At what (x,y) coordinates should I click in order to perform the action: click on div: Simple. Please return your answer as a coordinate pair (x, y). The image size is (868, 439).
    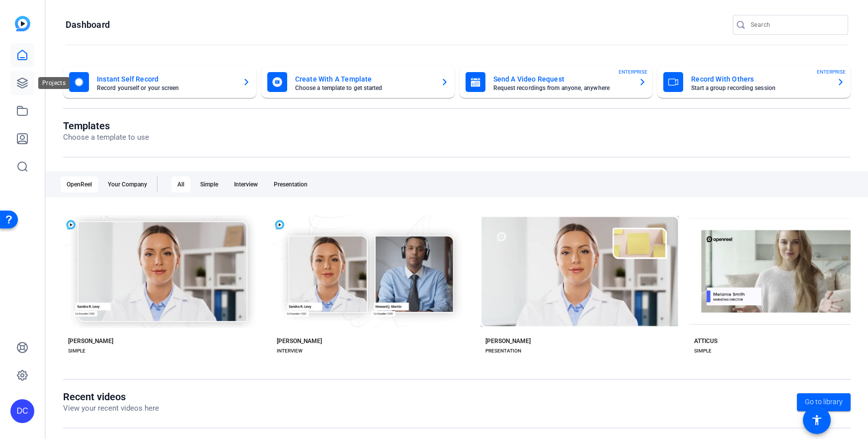
    Looking at the image, I should click on (209, 184).